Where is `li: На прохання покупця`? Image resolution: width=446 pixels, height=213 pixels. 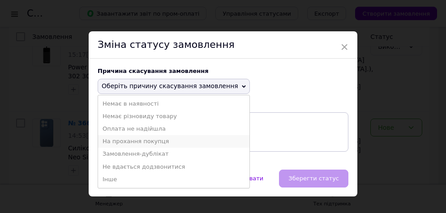 li: На прохання покупця is located at coordinates (174, 141).